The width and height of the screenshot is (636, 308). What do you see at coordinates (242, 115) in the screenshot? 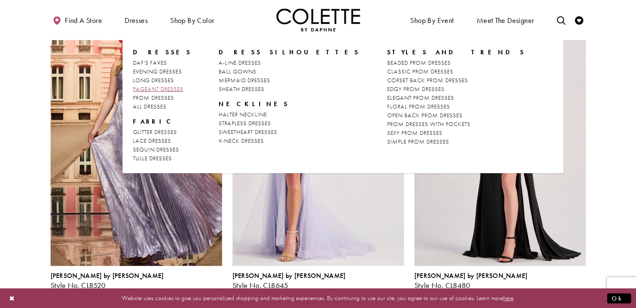
I see `span: HALTER NECKLINE` at bounding box center [242, 115].